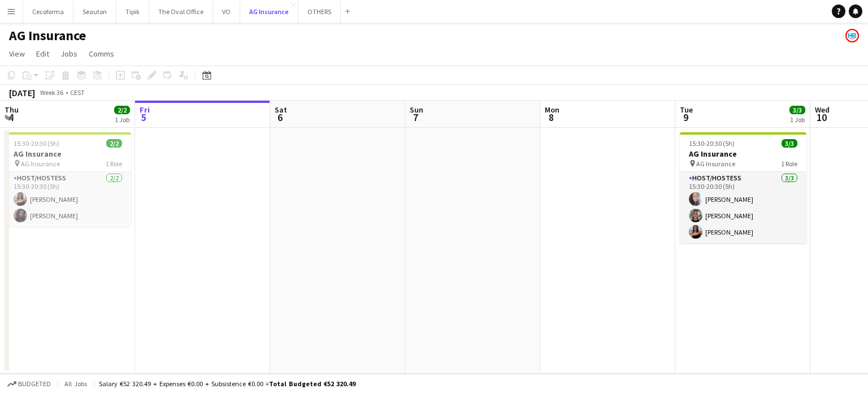  I want to click on button: Cecoforma, so click(48, 11).